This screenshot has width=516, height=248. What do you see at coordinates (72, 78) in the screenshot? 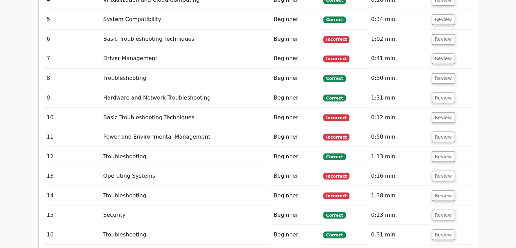
I see `td: 8` at bounding box center [72, 78].